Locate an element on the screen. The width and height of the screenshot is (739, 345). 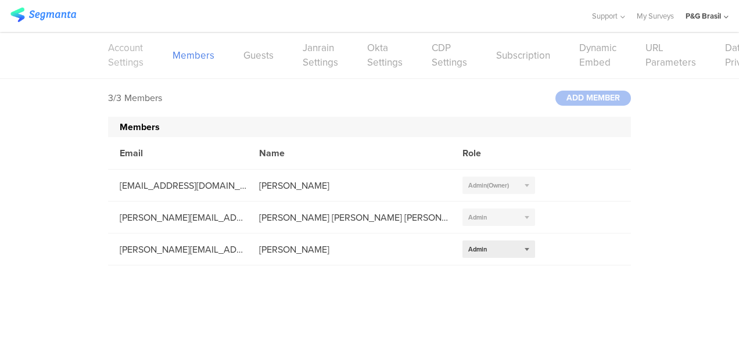
div: Email is located at coordinates (178, 153).